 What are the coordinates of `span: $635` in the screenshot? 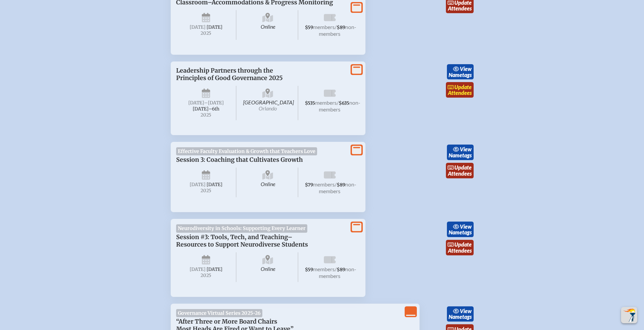 It's located at (344, 103).